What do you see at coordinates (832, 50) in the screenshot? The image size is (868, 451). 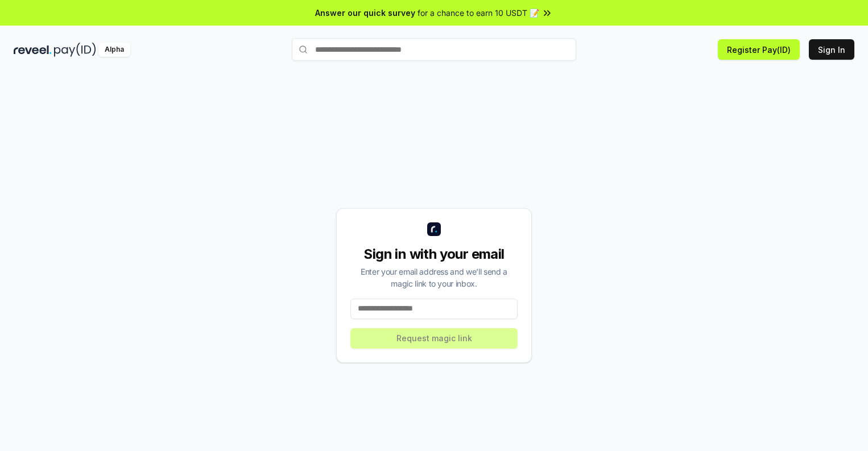 I see `button: Sign In` at bounding box center [832, 50].